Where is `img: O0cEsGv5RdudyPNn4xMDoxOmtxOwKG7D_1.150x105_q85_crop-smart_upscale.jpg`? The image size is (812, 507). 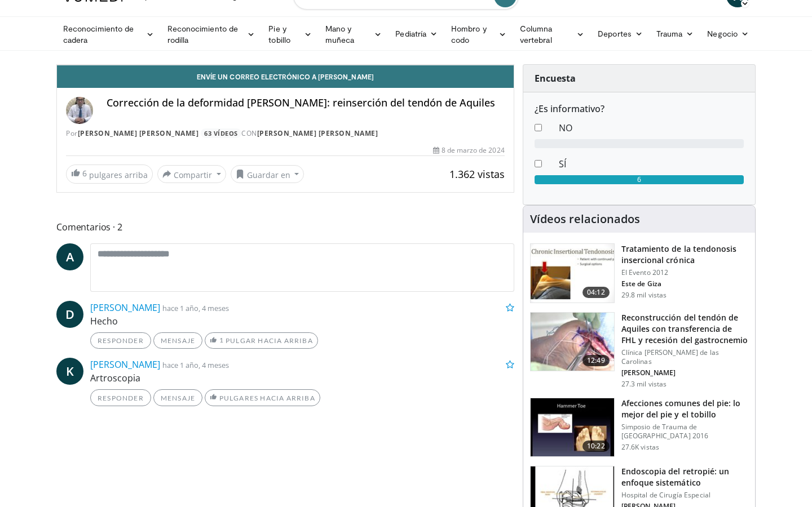
img: O0cEsGv5RdudyPNn4xMDoxOmtxOwKG7D_1.150x105_q85_crop-smart_upscale.jpg is located at coordinates (572, 273).